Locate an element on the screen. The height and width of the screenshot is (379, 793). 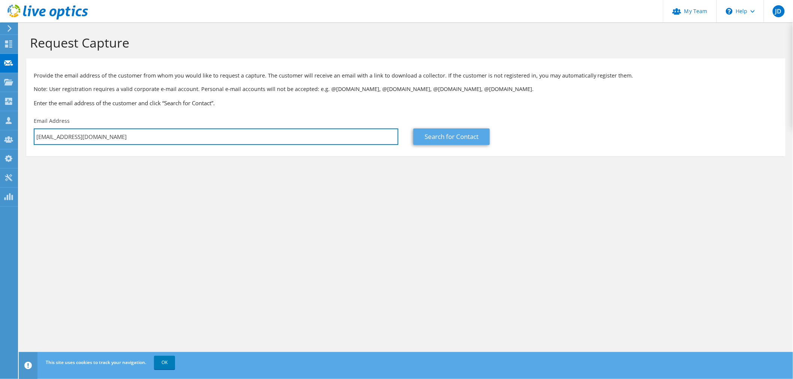
a: OK is located at coordinates (164, 363).